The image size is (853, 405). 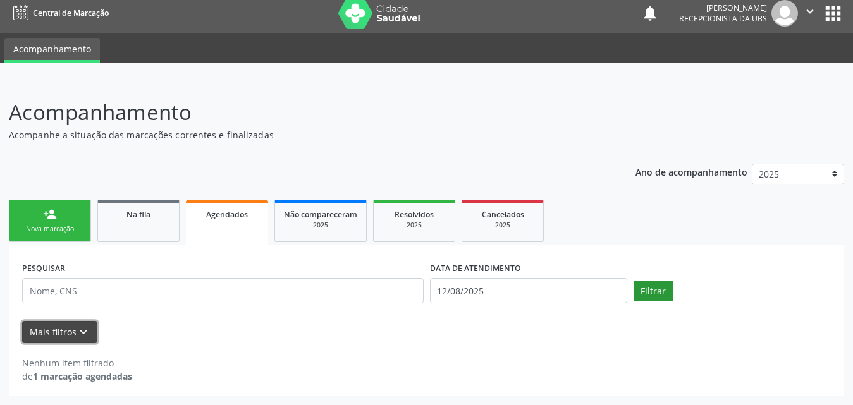 I want to click on span: Central de Marcação, so click(x=71, y=13).